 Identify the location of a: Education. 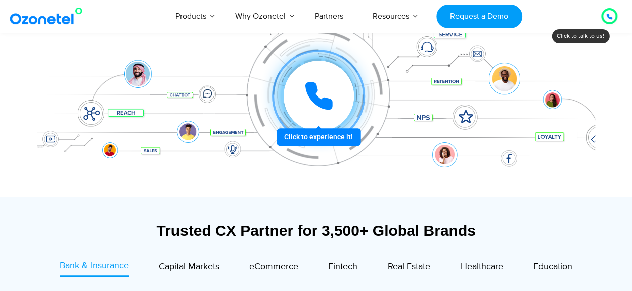
(552, 268).